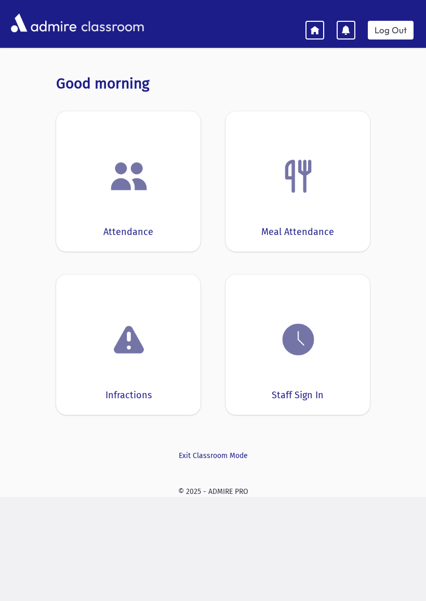 This screenshot has height=601, width=426. Describe the element at coordinates (213, 84) in the screenshot. I see `h3: Good morning` at that location.